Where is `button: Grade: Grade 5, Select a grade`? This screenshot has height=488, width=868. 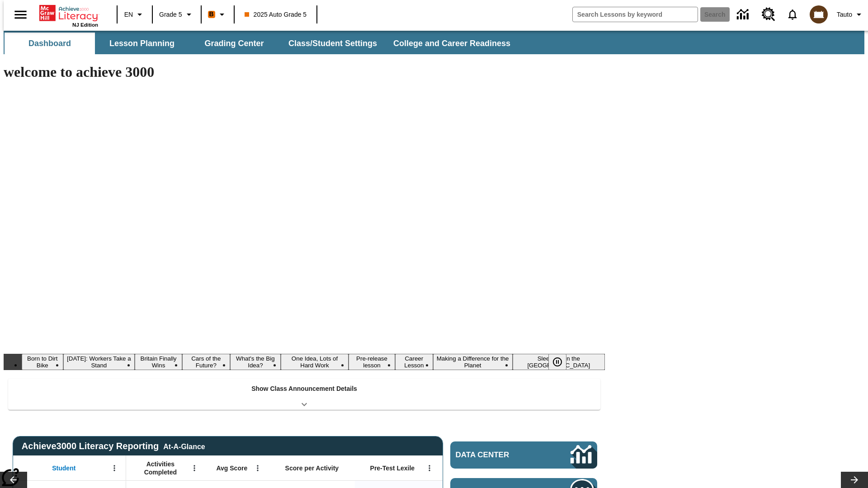 button: Grade: Grade 5, Select a grade is located at coordinates (177, 14).